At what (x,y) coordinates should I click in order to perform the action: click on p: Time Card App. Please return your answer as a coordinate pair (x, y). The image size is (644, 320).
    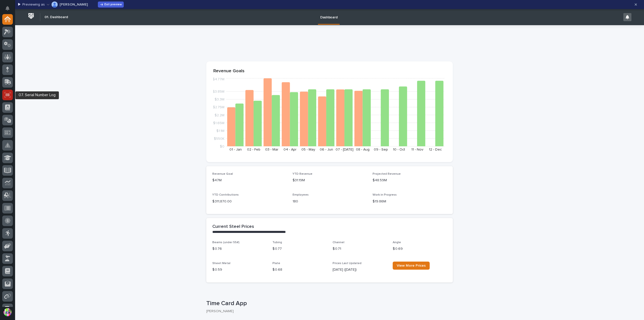
    Looking at the image, I should click on (328, 303).